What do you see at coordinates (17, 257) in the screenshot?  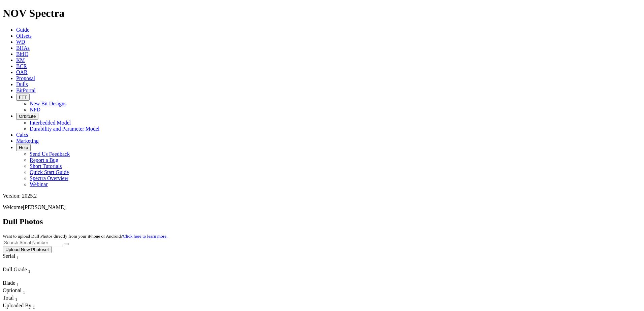 I see `div: Serial Sort None` at bounding box center [17, 257].